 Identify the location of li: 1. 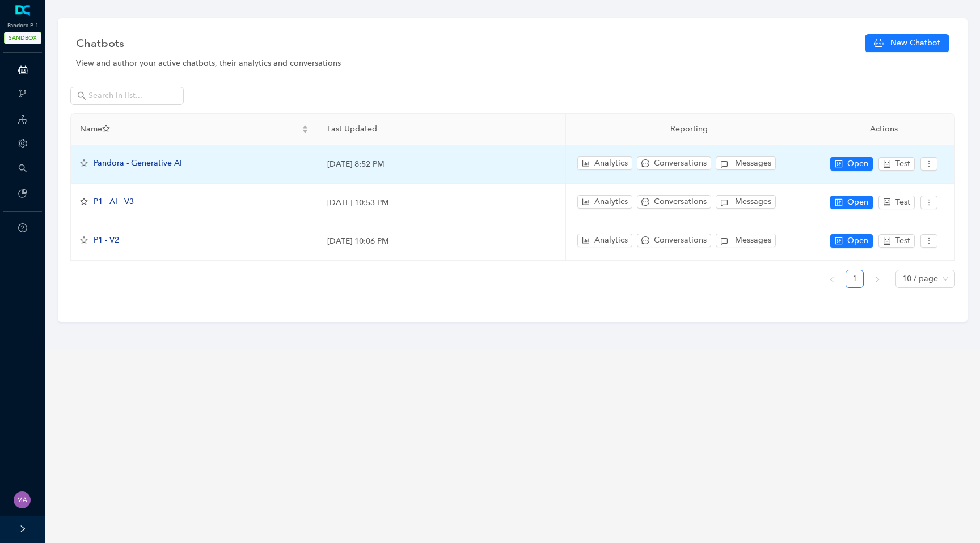
(854, 279).